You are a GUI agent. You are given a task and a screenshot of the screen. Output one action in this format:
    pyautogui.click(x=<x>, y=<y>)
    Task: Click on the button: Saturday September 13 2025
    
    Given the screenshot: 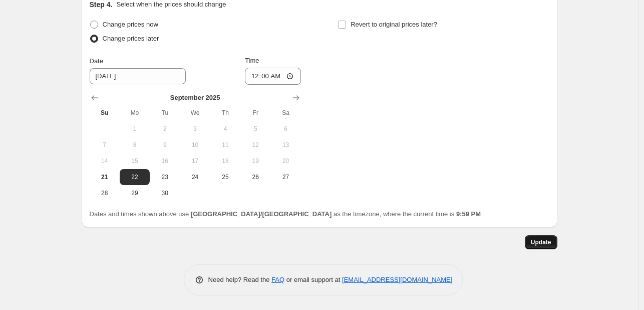 What is the action you would take?
    pyautogui.click(x=286, y=145)
    